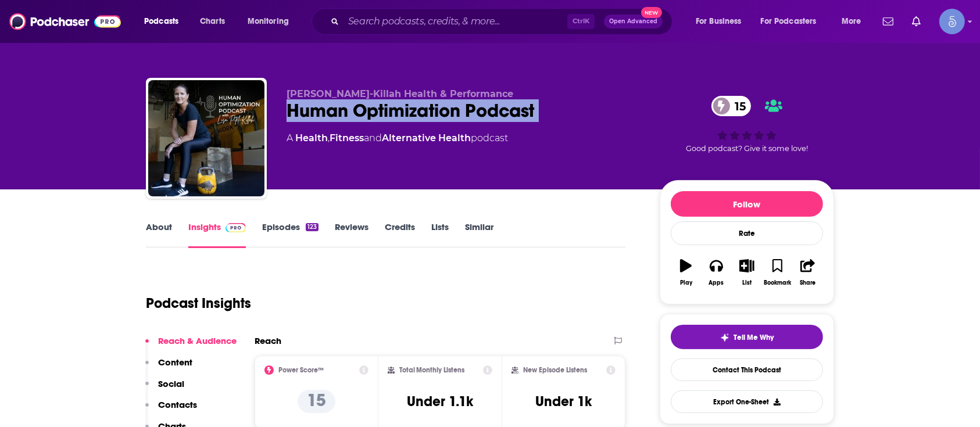 This screenshot has width=980, height=427. What do you see at coordinates (440, 402) in the screenshot?
I see `h3: Under 1.1k` at bounding box center [440, 402].